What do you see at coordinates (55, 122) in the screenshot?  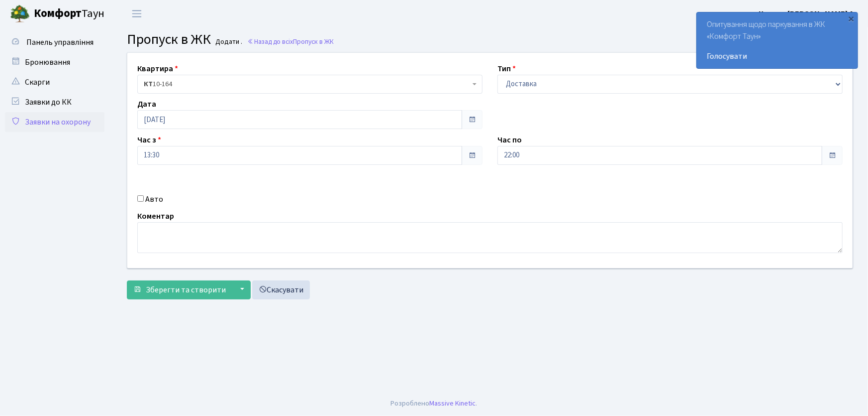 I see `a: Заявки на охорону` at bounding box center [55, 122].